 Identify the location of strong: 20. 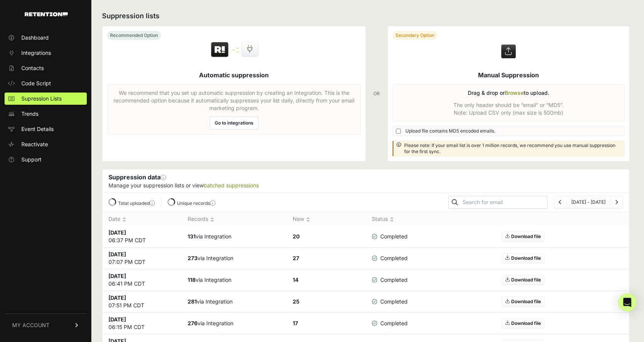
(296, 236).